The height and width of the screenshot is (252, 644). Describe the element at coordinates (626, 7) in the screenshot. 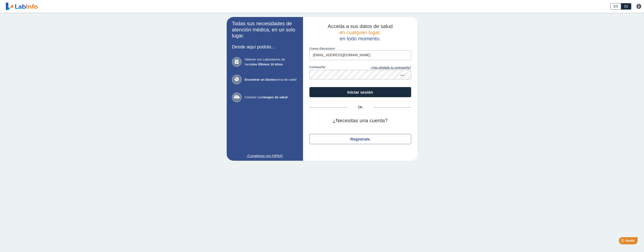

I see `font: ES` at that location.